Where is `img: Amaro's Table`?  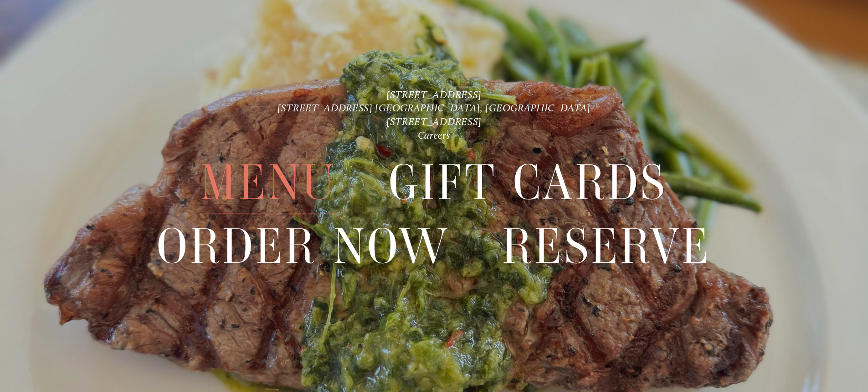 img: Amaro's Table is located at coordinates (49, 26).